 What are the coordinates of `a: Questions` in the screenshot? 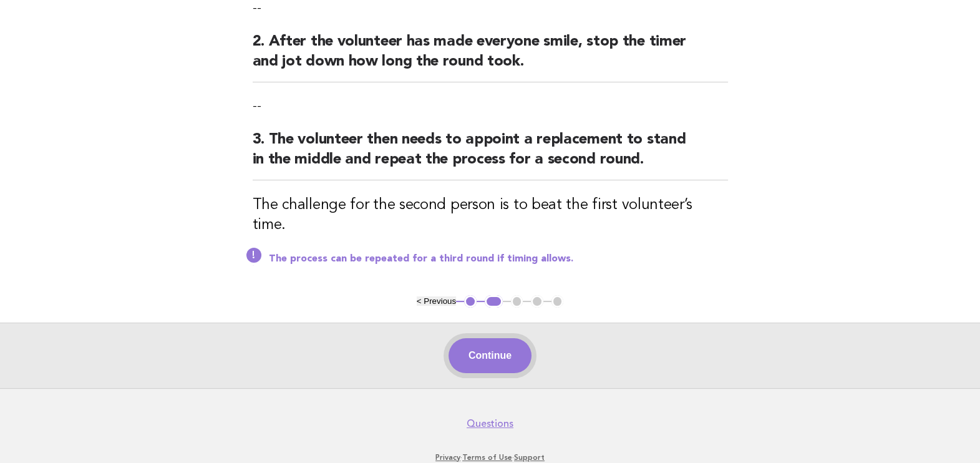 It's located at (490, 424).